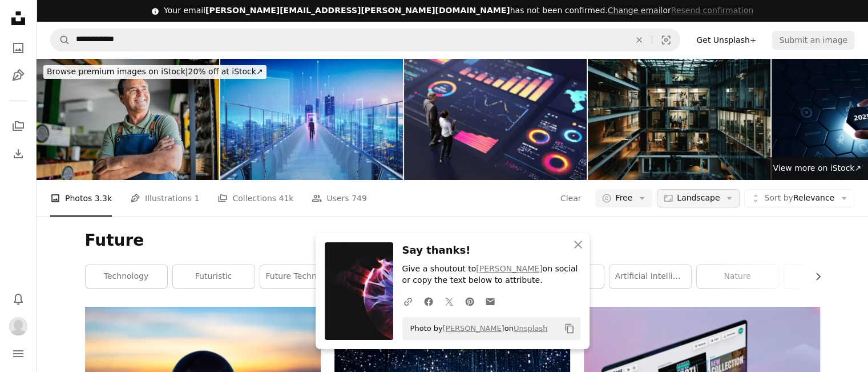 This screenshot has width=868, height=372. What do you see at coordinates (164, 198) in the screenshot?
I see `a: Illustrations 1` at bounding box center [164, 198].